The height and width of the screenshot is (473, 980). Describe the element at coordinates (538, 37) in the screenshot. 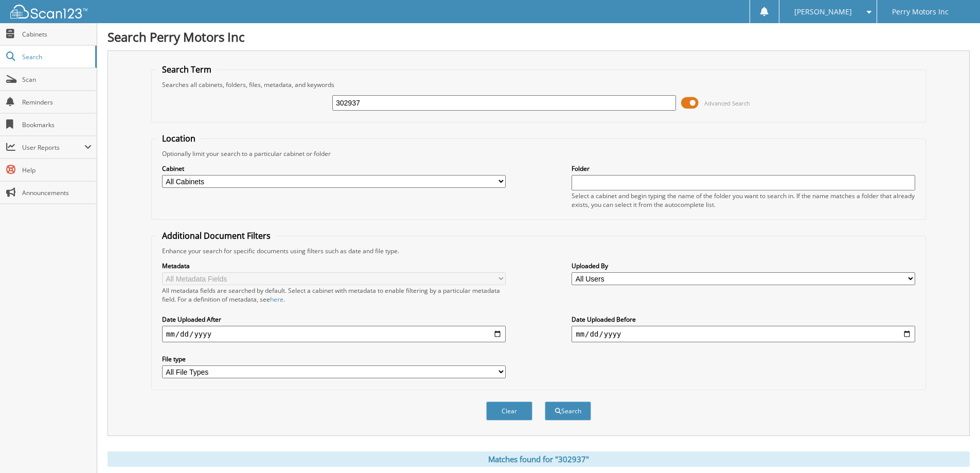

I see `h1: Search Perry Motors Inc` at that location.